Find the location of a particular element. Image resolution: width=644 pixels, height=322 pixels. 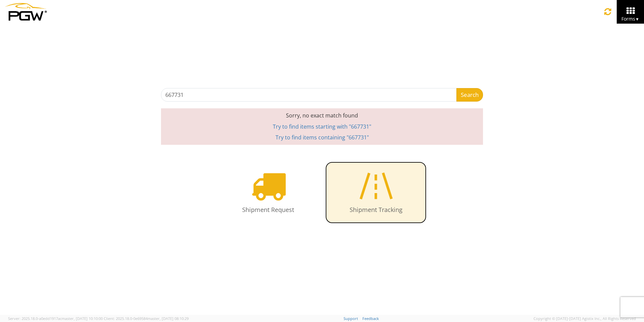

span: Client: 2025.18.0-0e69584 is located at coordinates (146, 318).